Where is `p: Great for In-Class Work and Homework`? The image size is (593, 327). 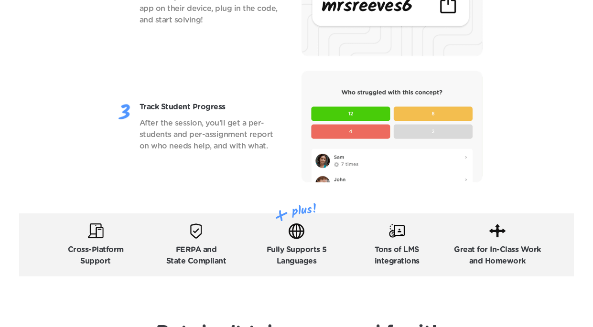 p: Great for In-Class Work and Homework is located at coordinates (497, 255).